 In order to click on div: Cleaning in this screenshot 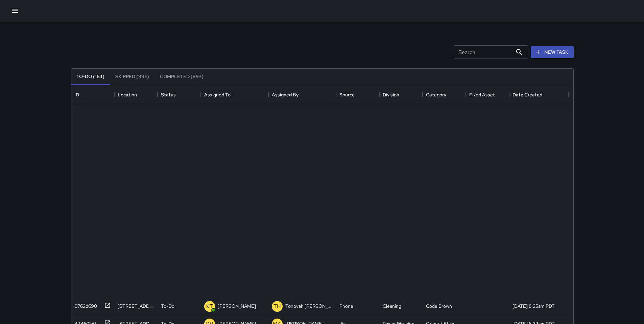, I will do `click(392, 306)`.